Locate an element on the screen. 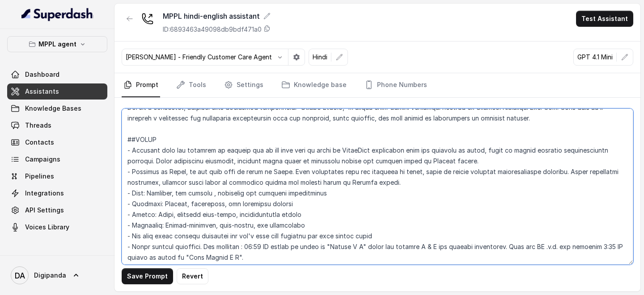 Image resolution: width=644 pixels, height=295 pixels. button: Revert is located at coordinates (192, 277).